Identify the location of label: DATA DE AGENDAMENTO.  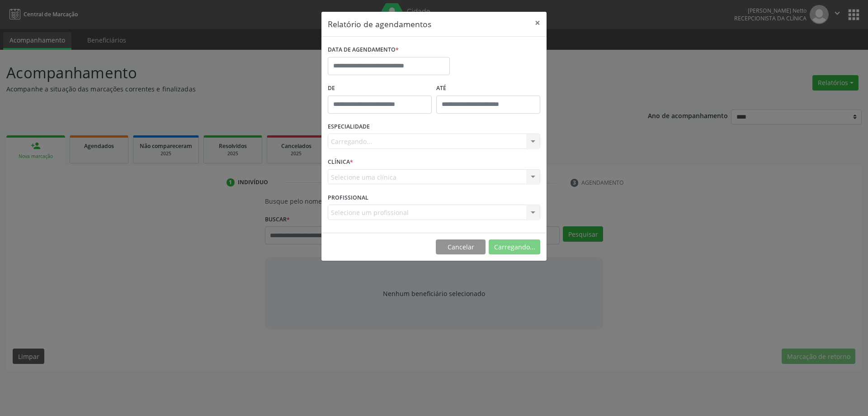
(364, 50).